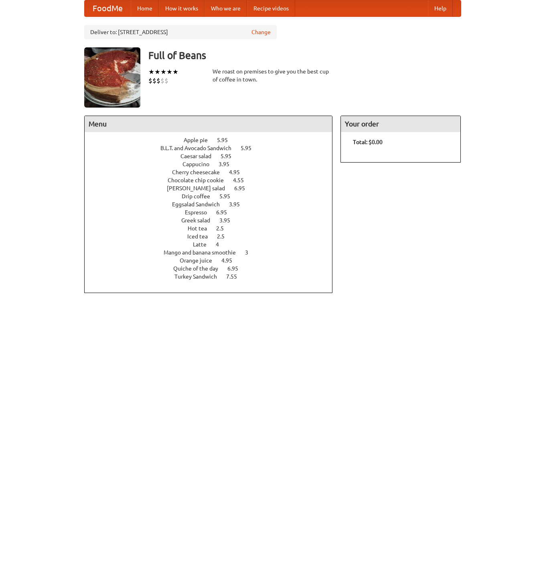 The width and height of the screenshot is (545, 568). I want to click on span: Apple pie, so click(200, 140).